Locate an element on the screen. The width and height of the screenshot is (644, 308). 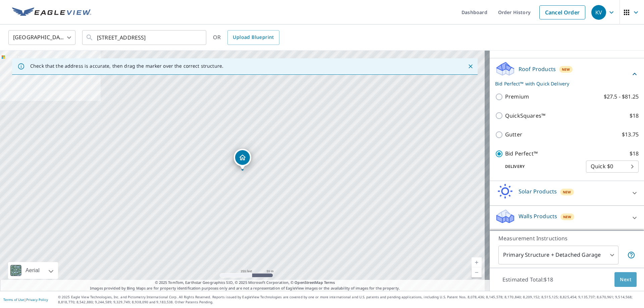
p: Walls Products is located at coordinates (538, 216).